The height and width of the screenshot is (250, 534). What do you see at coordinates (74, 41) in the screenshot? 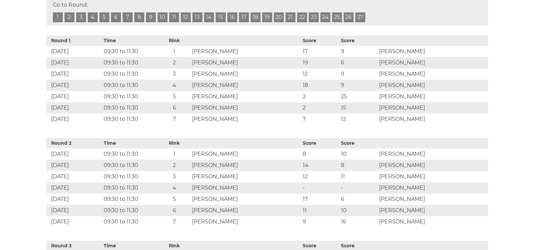
I see `th: Round 1` at bounding box center [74, 41].